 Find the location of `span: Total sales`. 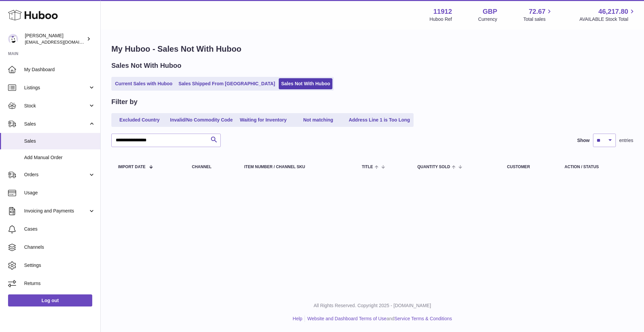

span: Total sales is located at coordinates (538, 19).